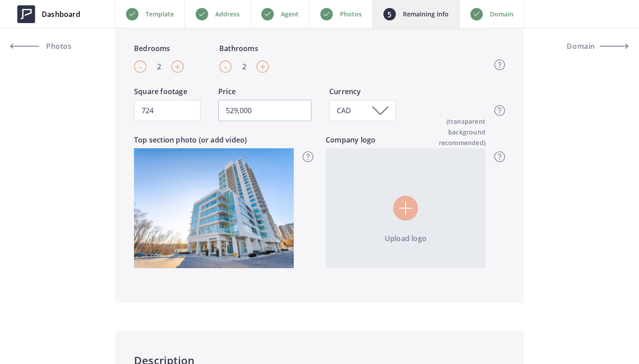 The height and width of the screenshot is (364, 639). Describe the element at coordinates (265, 93) in the screenshot. I see `label: Price` at that location.